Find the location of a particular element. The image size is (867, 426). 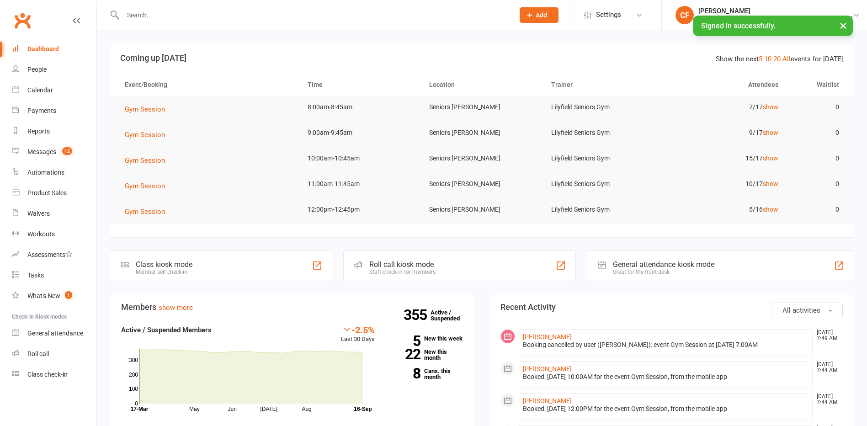

th: Time is located at coordinates (360, 85).